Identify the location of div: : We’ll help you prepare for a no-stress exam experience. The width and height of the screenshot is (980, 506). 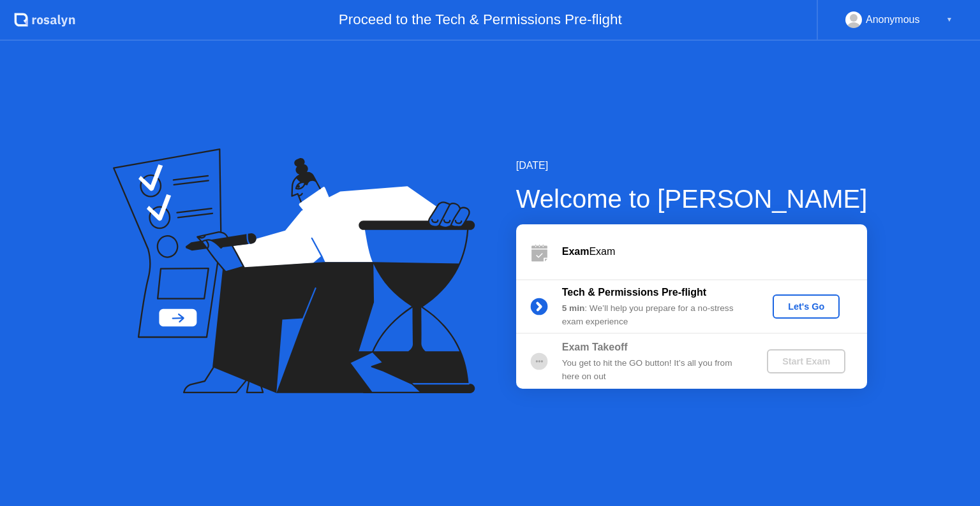
(654, 315).